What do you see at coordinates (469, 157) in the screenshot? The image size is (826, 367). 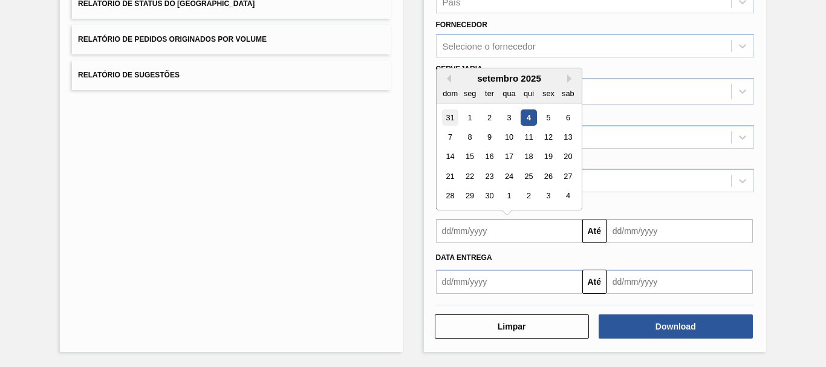 I see `div: Choose segunda-feira, 15 de setembro de 2025` at bounding box center [469, 157].